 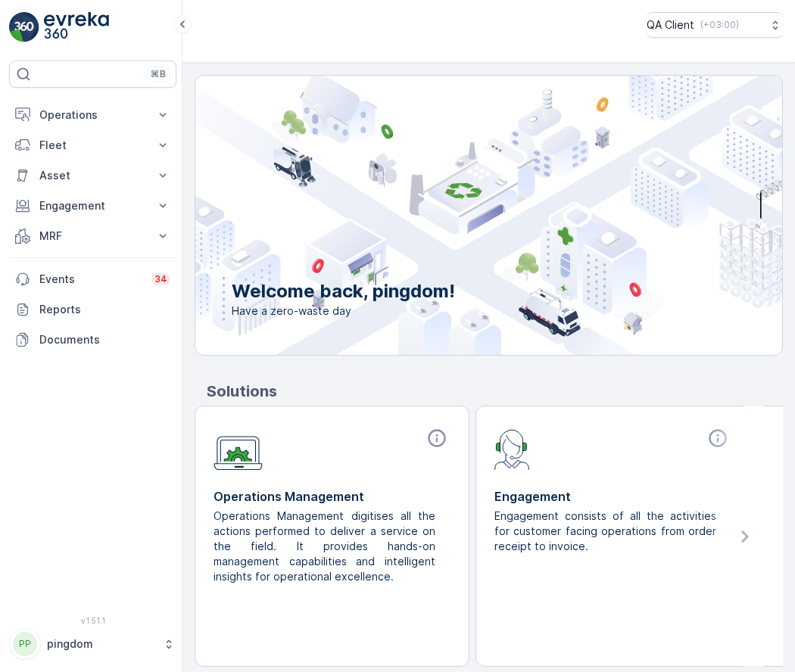 What do you see at coordinates (104, 309) in the screenshot?
I see `p: Reports` at bounding box center [104, 309].